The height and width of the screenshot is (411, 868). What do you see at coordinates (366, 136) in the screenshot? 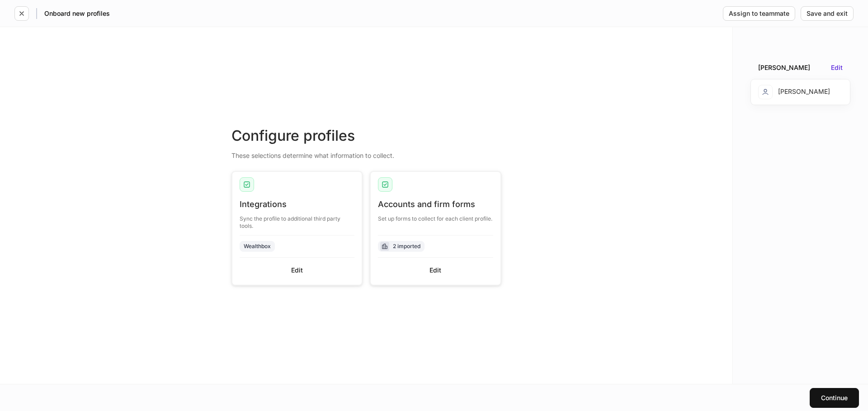
I see `div: Configure profiles` at bounding box center [366, 136].